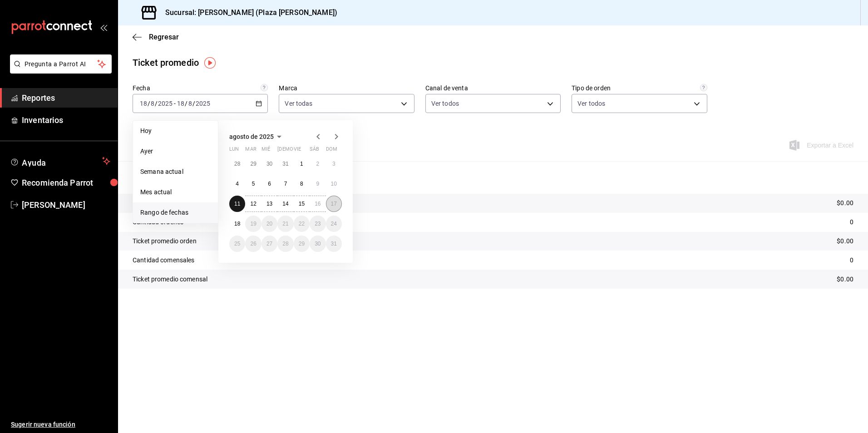  Describe the element at coordinates (347, 88) in the screenshot. I see `label: Marca` at that location.